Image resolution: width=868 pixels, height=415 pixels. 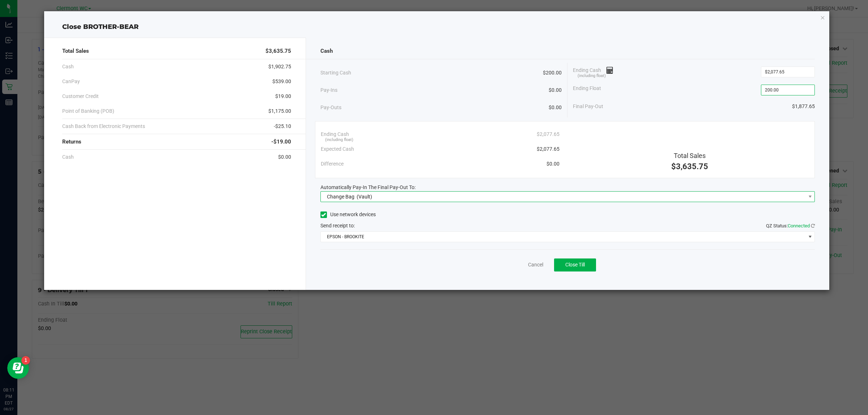 What do you see at coordinates (575, 265) in the screenshot?
I see `button: Close Till` at bounding box center [575, 265].